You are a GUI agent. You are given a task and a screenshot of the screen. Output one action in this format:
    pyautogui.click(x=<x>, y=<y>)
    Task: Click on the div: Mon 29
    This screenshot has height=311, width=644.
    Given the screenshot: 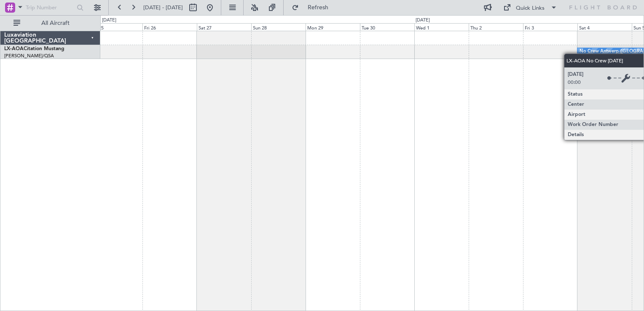 What is the action you would take?
    pyautogui.click(x=332, y=27)
    